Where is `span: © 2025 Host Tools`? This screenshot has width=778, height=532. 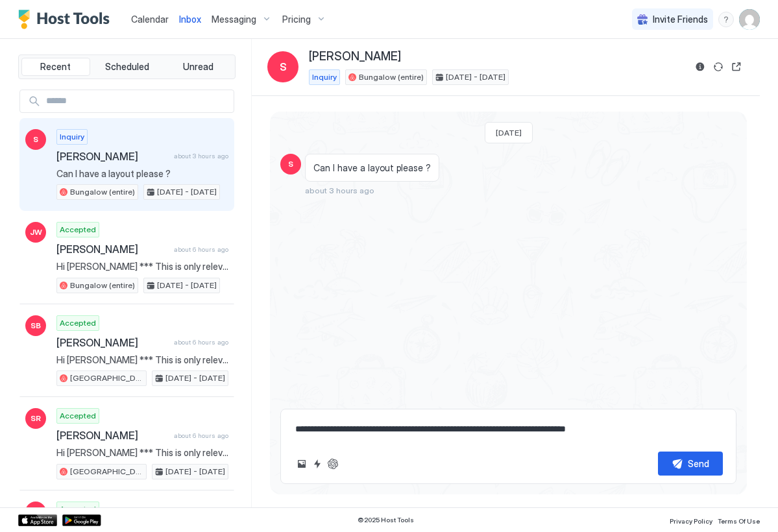 span: © 2025 Host Tools is located at coordinates (385, 520).